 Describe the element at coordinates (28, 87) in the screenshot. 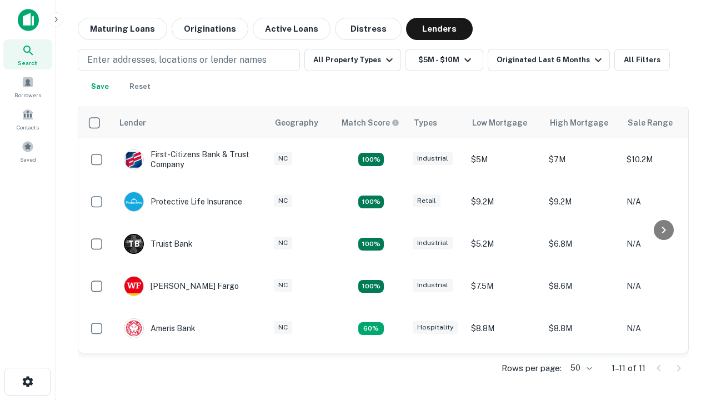

I see `a: Borrowers` at that location.